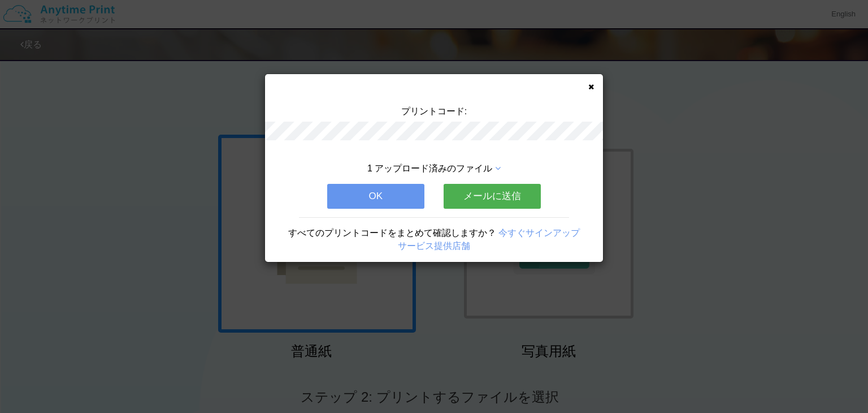 The width and height of the screenshot is (868, 413). I want to click on button: メールに送信, so click(492, 196).